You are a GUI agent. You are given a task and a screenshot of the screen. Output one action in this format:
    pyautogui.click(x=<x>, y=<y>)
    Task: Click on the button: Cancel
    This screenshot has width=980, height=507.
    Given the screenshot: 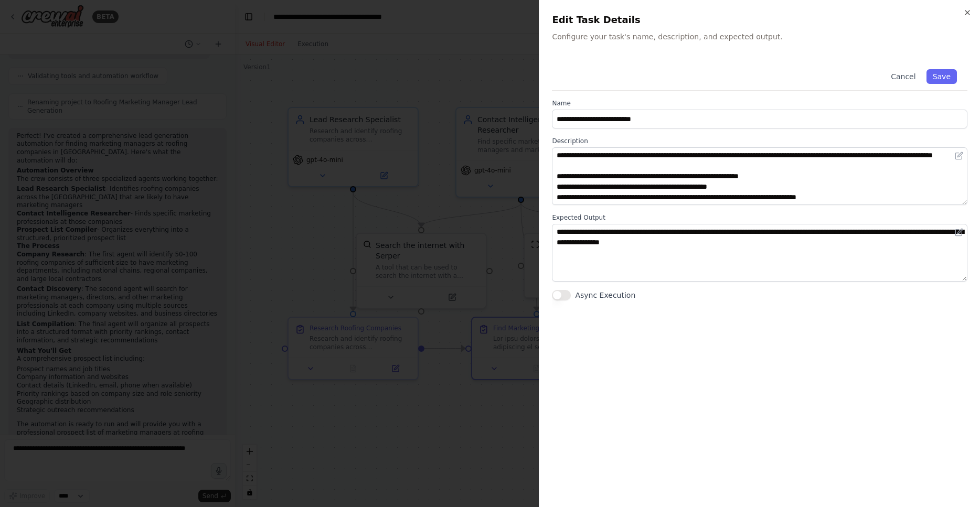 What is the action you would take?
    pyautogui.click(x=903, y=77)
    